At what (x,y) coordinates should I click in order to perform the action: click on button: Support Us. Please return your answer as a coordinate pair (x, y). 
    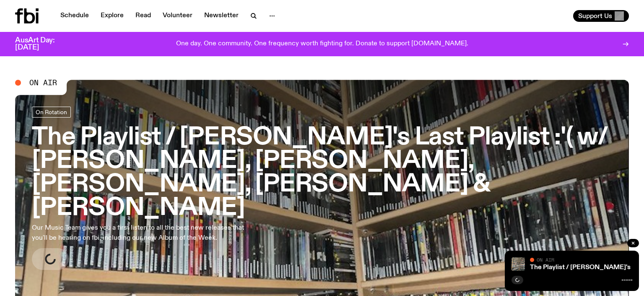
    Looking at the image, I should click on (601, 16).